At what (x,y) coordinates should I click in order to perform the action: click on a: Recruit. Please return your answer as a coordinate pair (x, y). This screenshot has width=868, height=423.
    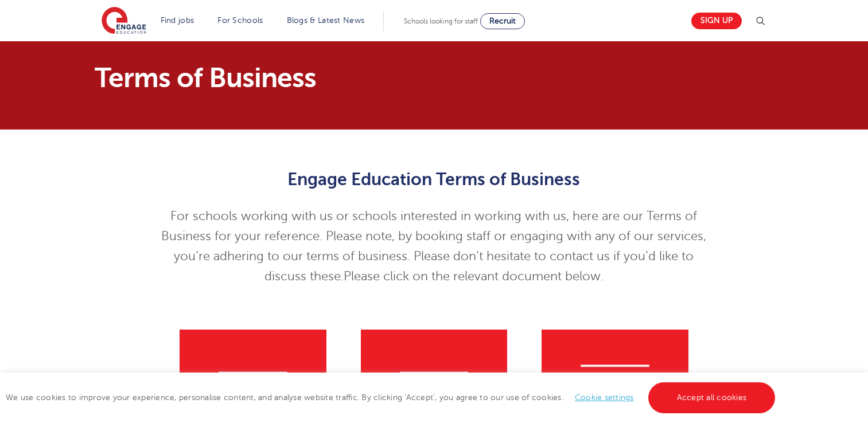
    Looking at the image, I should click on (502, 21).